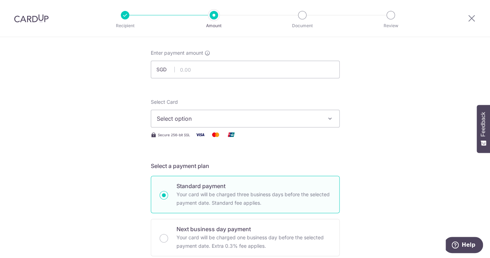  I want to click on p: Recipient, so click(125, 26).